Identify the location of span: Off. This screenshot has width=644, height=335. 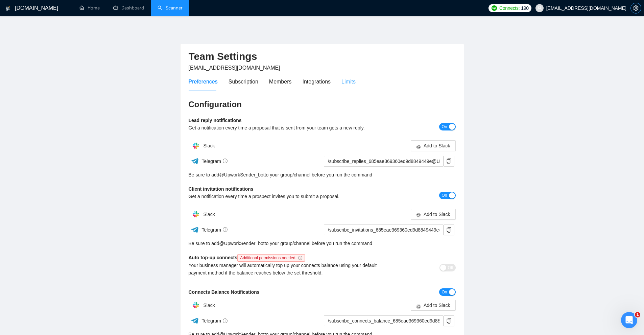
(450, 268).